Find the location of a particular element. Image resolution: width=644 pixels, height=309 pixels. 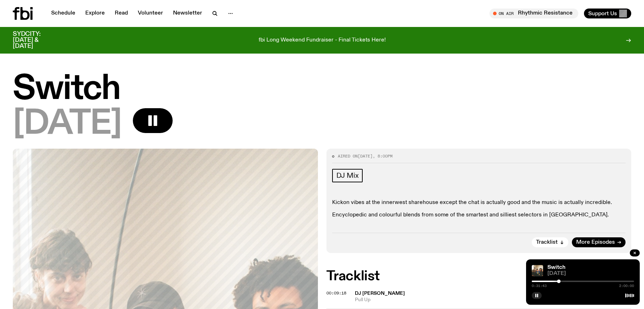

p: Kickon vibes at the innerwest sharehouse except the chat is actually good and the music is actual... is located at coordinates (479, 203).